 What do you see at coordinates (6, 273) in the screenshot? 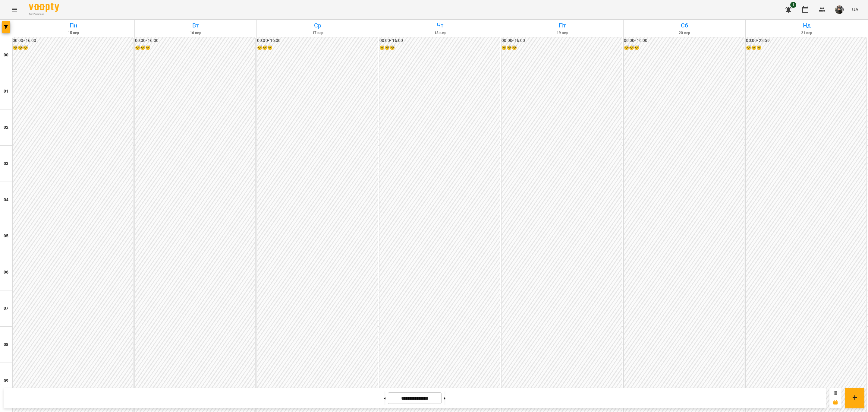
I see `h6: 06` at bounding box center [6, 273].